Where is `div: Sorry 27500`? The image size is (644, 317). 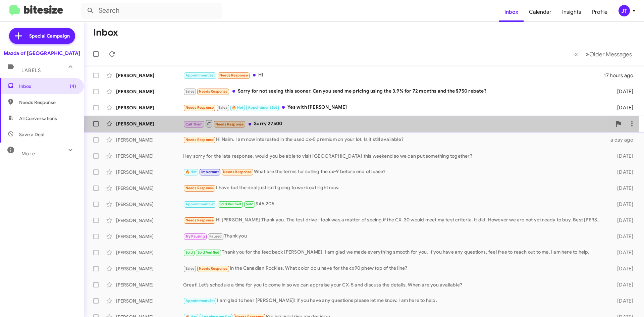
div: Sorry 27500 is located at coordinates (397, 124).